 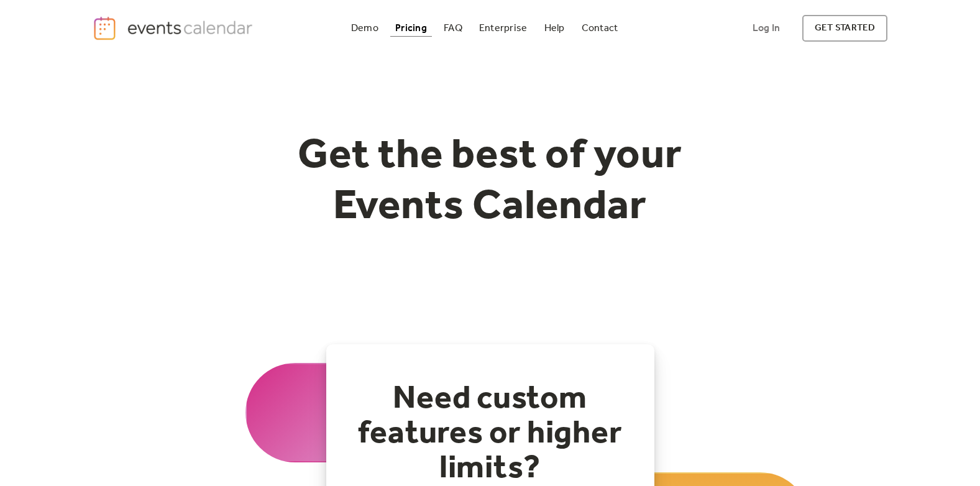 What do you see at coordinates (453, 28) in the screenshot?
I see `a: FAQ` at bounding box center [453, 28].